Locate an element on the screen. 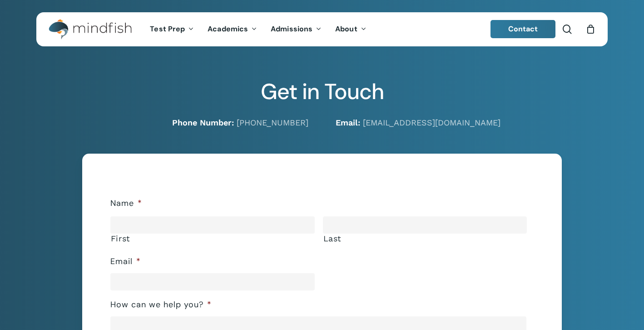  label: Name is located at coordinates (126, 203).